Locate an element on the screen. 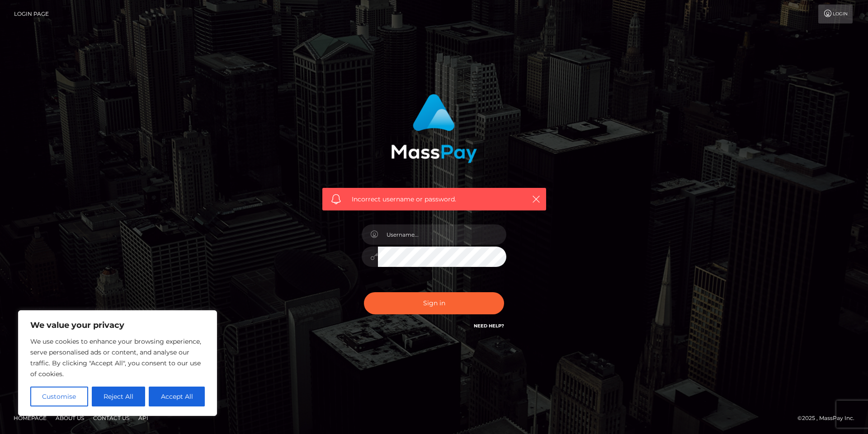 The image size is (868, 434). a: Login Page is located at coordinates (31, 14).